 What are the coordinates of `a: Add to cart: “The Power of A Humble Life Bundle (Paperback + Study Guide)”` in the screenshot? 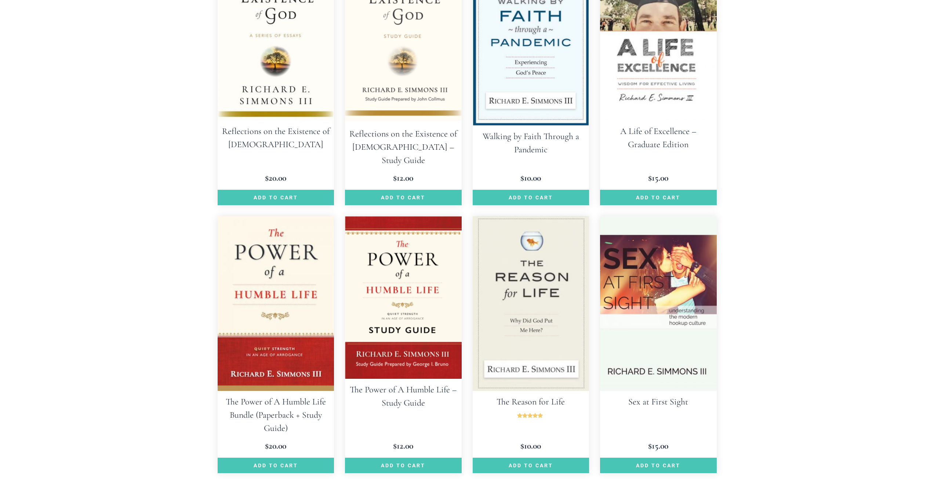 It's located at (276, 465).